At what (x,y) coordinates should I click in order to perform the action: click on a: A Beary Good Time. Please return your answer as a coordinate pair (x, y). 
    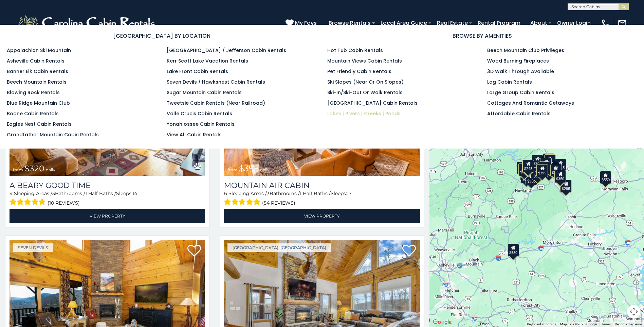
    Looking at the image, I should click on (107, 185).